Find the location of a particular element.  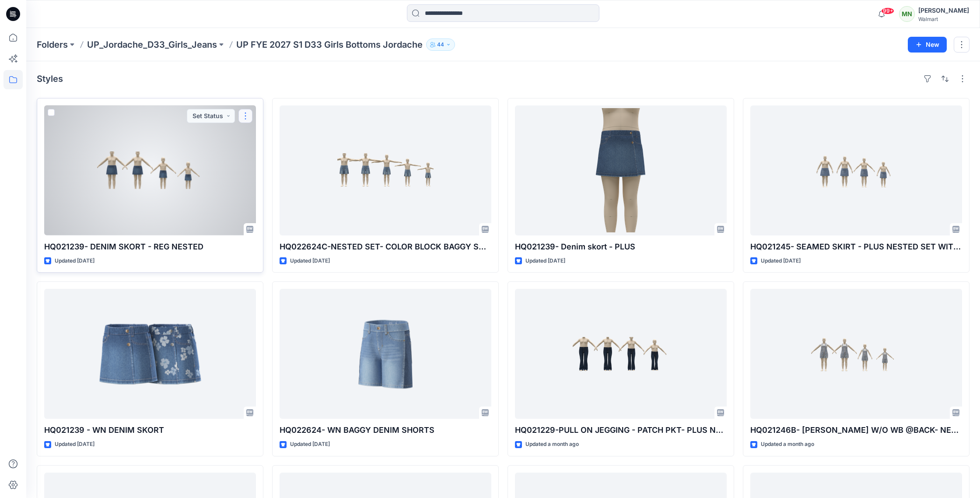

div: MN is located at coordinates (906, 14).